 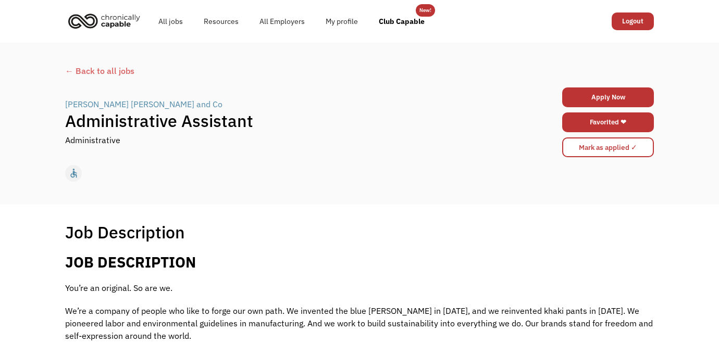 What do you see at coordinates (360, 71) in the screenshot?
I see `div: ← Back to all jobs` at bounding box center [360, 71].